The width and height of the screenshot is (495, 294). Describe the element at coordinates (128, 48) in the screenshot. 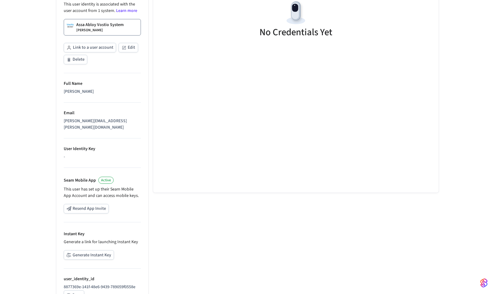

I see `button: Edit` at that location.